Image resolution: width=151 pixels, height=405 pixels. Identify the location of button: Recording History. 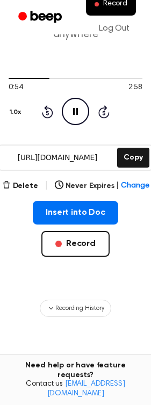
(75, 309).